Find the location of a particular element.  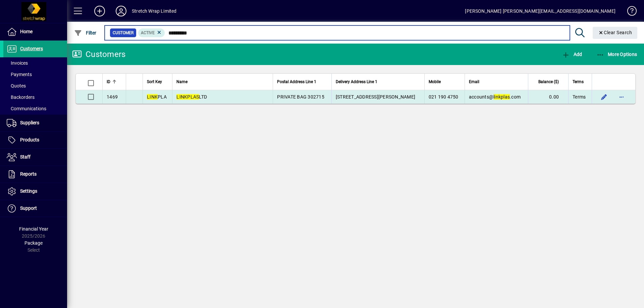

span: Home is located at coordinates (26, 31).